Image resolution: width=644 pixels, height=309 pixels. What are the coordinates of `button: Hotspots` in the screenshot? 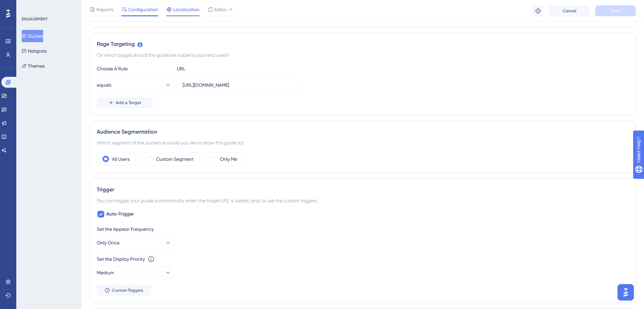 It's located at (34, 51).